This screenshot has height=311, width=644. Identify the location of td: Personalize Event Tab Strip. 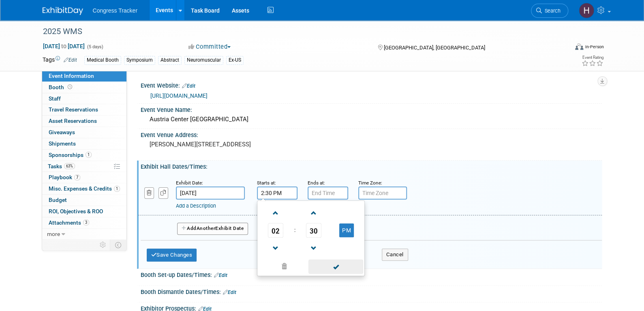
(103, 244).